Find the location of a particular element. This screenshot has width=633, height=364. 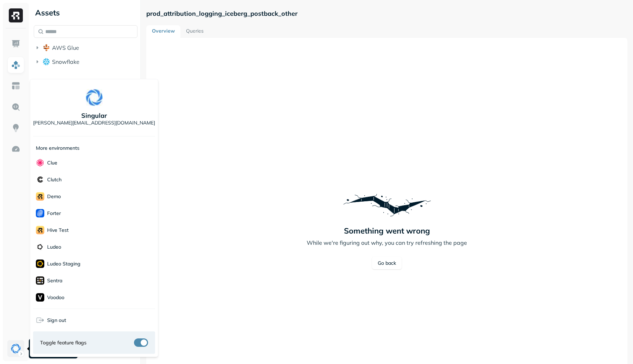

img: Clue is located at coordinates (40, 163).